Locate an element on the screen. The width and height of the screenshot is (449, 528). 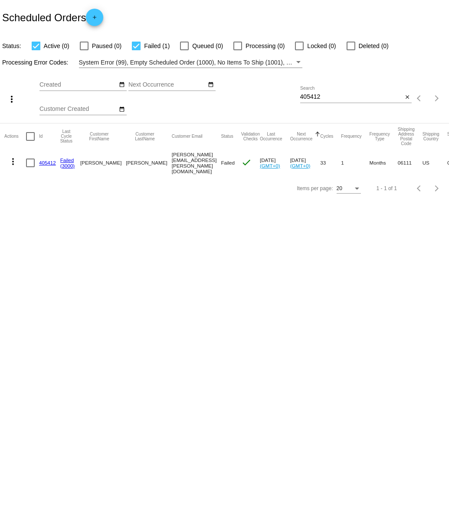
button: Change sorting for Frequency is located at coordinates (351, 137).